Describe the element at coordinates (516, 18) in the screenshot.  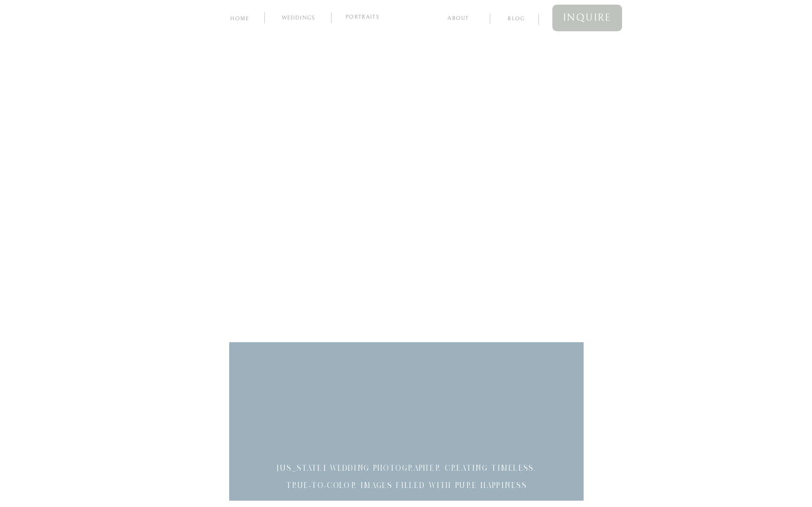
I see `nav: blog` at that location.